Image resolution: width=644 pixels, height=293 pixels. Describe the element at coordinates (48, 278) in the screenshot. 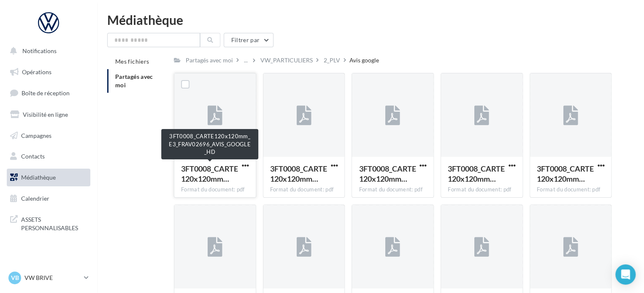

I see `a: VB VW BRIVE` at that location.